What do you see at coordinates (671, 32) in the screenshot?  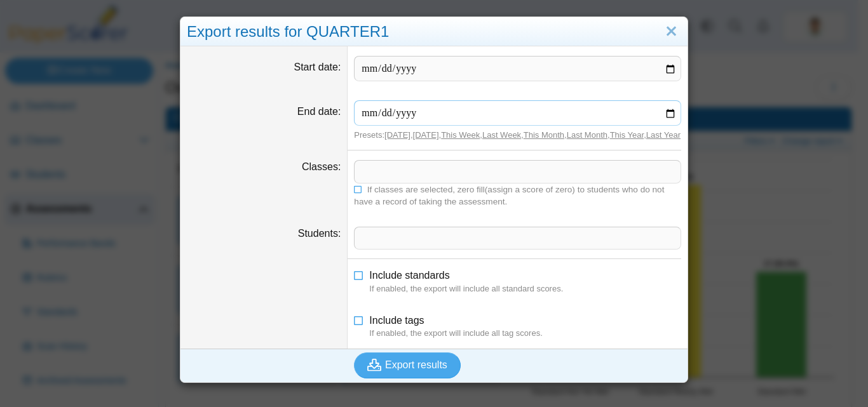 I see `a: Close` at bounding box center [671, 32].